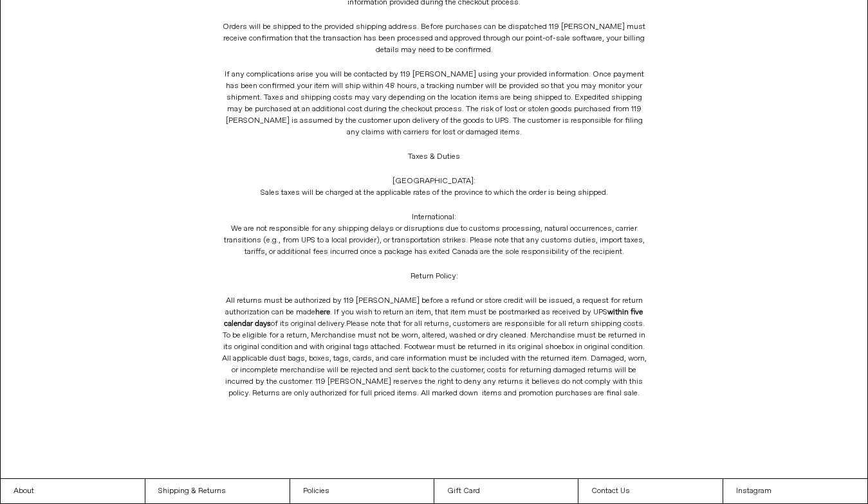  Describe the element at coordinates (506, 492) in the screenshot. I see `a: Gift Card` at that location.